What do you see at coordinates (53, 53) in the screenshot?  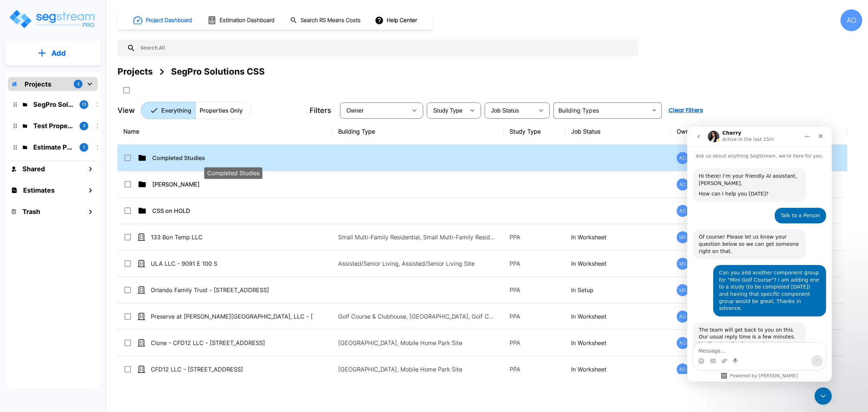 I see `button: Add` at bounding box center [53, 53].